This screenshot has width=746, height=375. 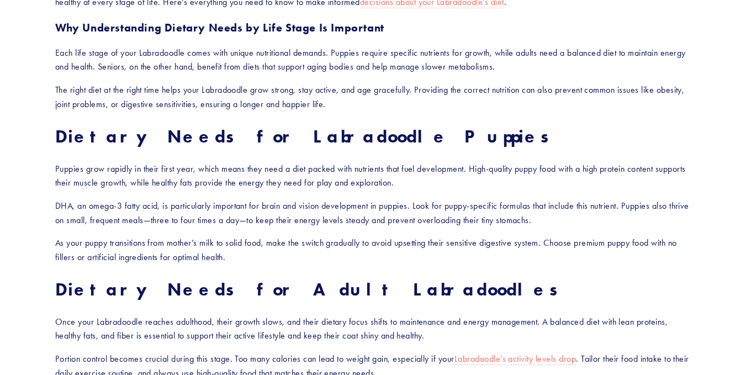 What do you see at coordinates (373, 329) in the screenshot?
I see `p: Once your Labradoodle reaches adulthood, their growth slows, and their dietary focus shifts to ma...` at bounding box center [373, 329].